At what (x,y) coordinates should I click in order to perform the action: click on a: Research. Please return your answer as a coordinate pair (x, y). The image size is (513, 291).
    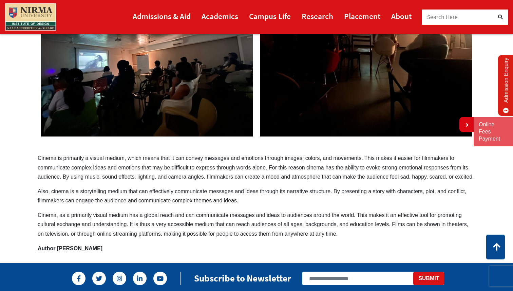
    Looking at the image, I should click on (317, 16).